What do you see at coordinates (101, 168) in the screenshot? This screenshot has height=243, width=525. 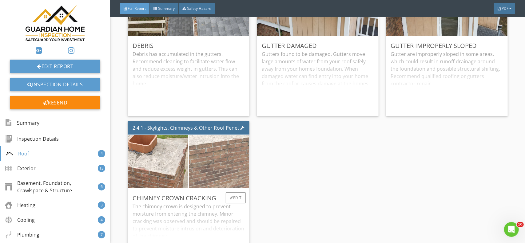 I see `div: 13` at bounding box center [101, 168].